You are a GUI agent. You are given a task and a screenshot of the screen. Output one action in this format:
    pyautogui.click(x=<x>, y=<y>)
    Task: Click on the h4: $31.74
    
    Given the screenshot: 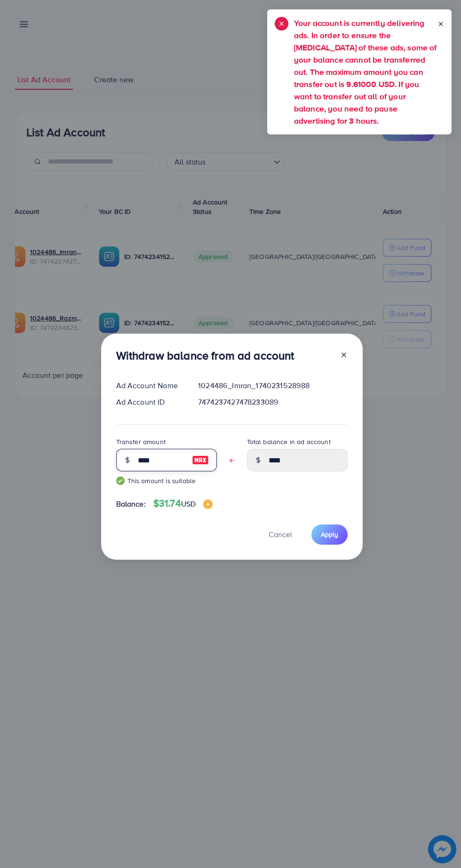 What is the action you would take?
    pyautogui.click(x=183, y=503)
    